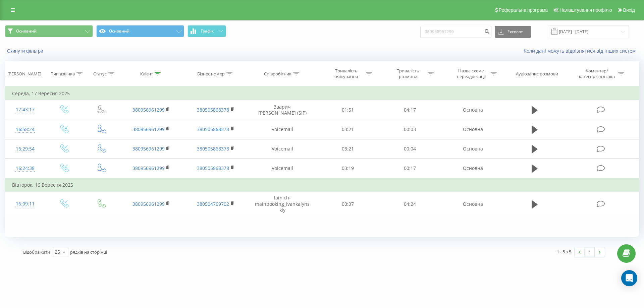 The height and width of the screenshot is (308, 644). What do you see at coordinates (282, 204) in the screenshot?
I see `td: fomich-mainbooking_ivankalynskiy` at bounding box center [282, 204].